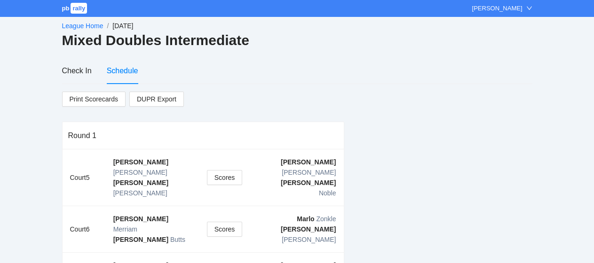 The height and width of the screenshot is (263, 594). I want to click on a: DUPR Export, so click(157, 99).